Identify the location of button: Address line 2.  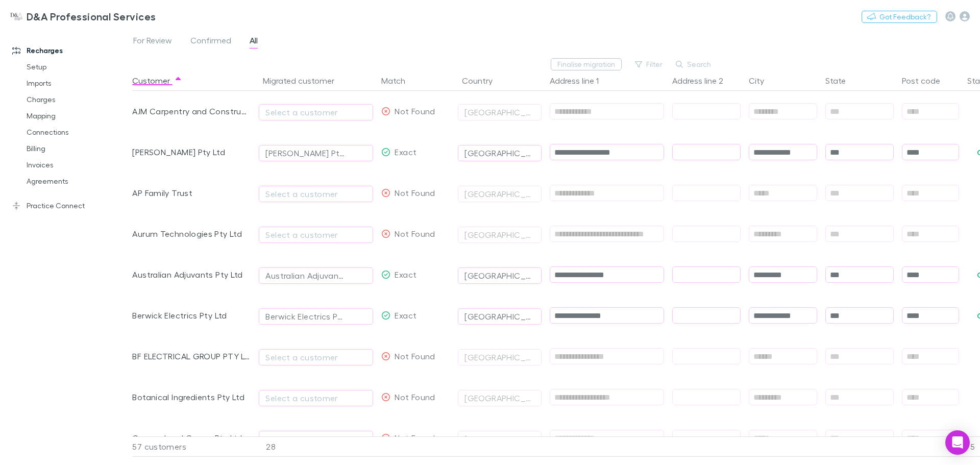
(704, 81).